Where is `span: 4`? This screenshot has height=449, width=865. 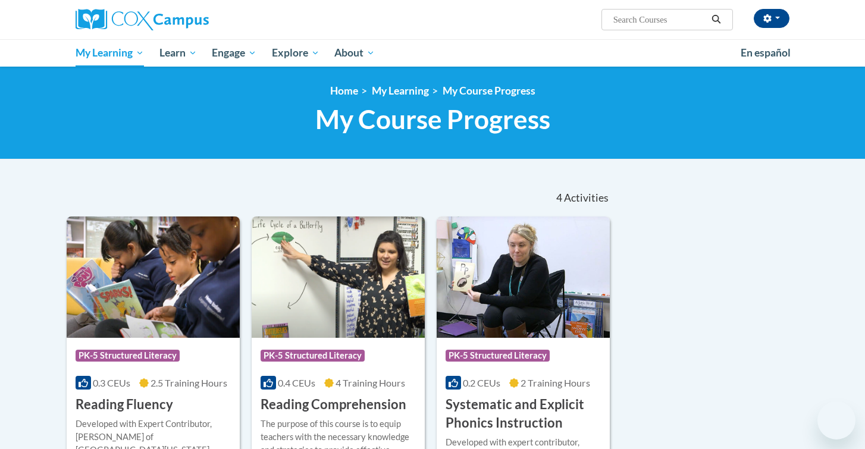
span: 4 is located at coordinates (559, 198).